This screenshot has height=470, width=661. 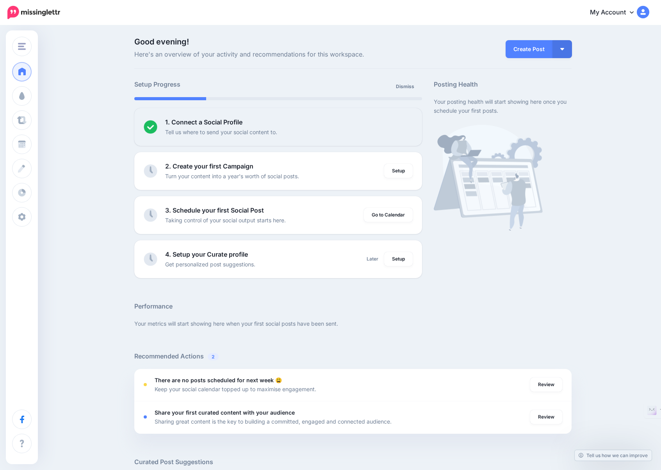 What do you see at coordinates (235, 389) in the screenshot?
I see `p: Keep your social calendar topped up to maximise engagement.` at bounding box center [235, 389].